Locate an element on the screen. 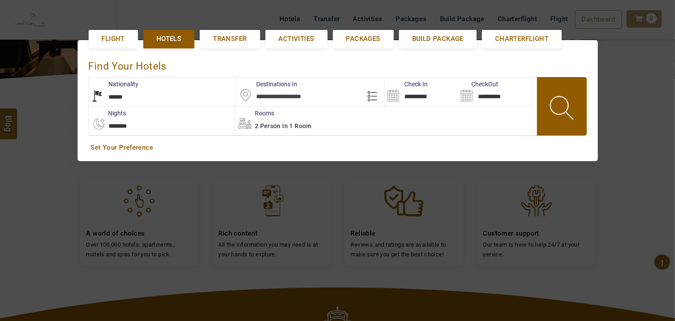  label: Nationality is located at coordinates (114, 84).